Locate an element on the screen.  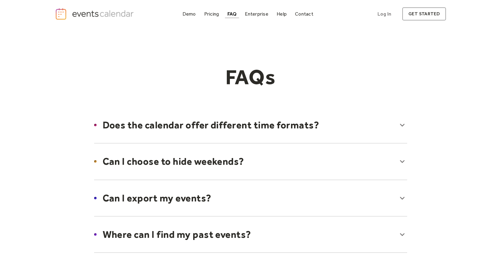
h1: FAQs is located at coordinates (251, 77).